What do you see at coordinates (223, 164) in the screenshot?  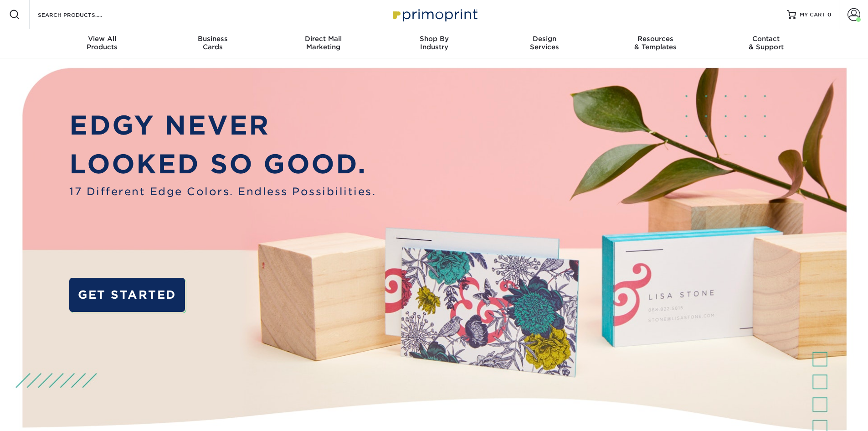 I see `p: LOOKED SO GOOD.` at bounding box center [223, 164].